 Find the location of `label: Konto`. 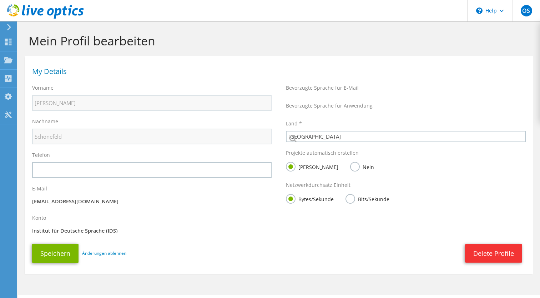

label: Konto is located at coordinates (39, 218).